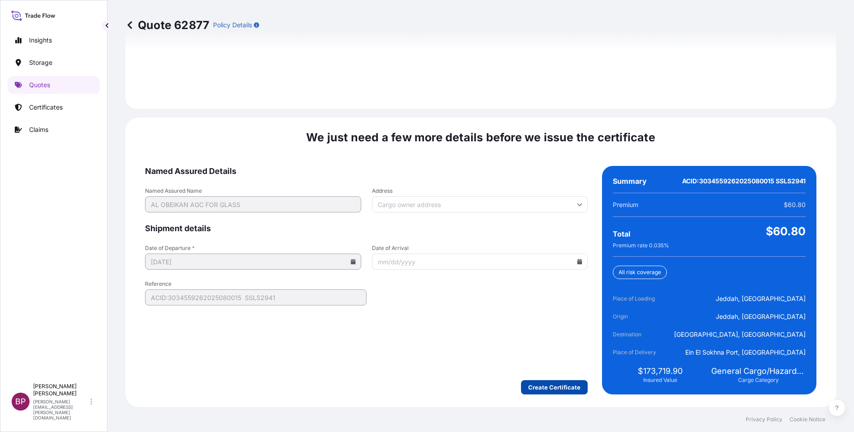 This screenshot has height=432, width=854. Describe the element at coordinates (46, 107) in the screenshot. I see `p: Certificates` at that location.